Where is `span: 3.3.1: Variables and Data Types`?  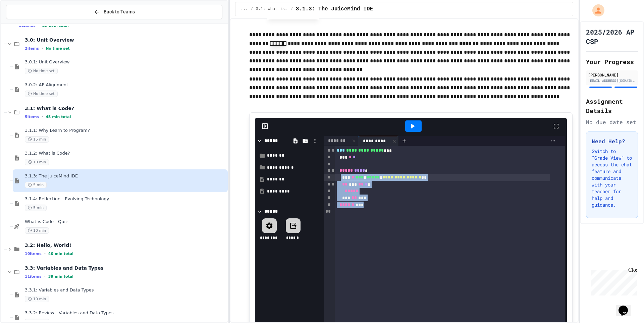 span: 3.3.1: Variables and Data Types is located at coordinates (125, 290).